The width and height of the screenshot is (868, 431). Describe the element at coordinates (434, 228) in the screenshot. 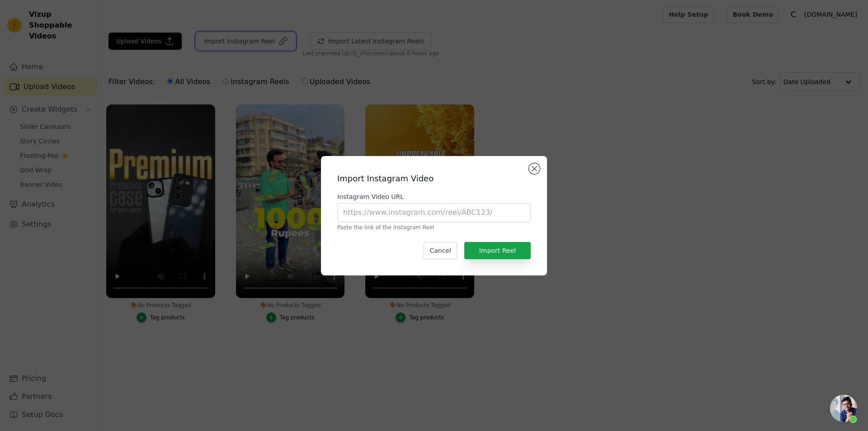

I see `p: Paste the link of the Instagram Reel` at that location.